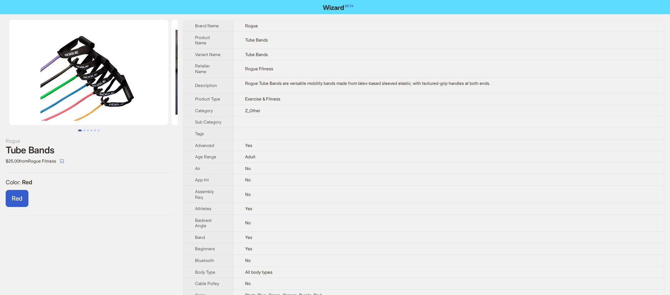 The height and width of the screenshot is (295, 670). I want to click on button: Go to slide 2, so click(84, 130).